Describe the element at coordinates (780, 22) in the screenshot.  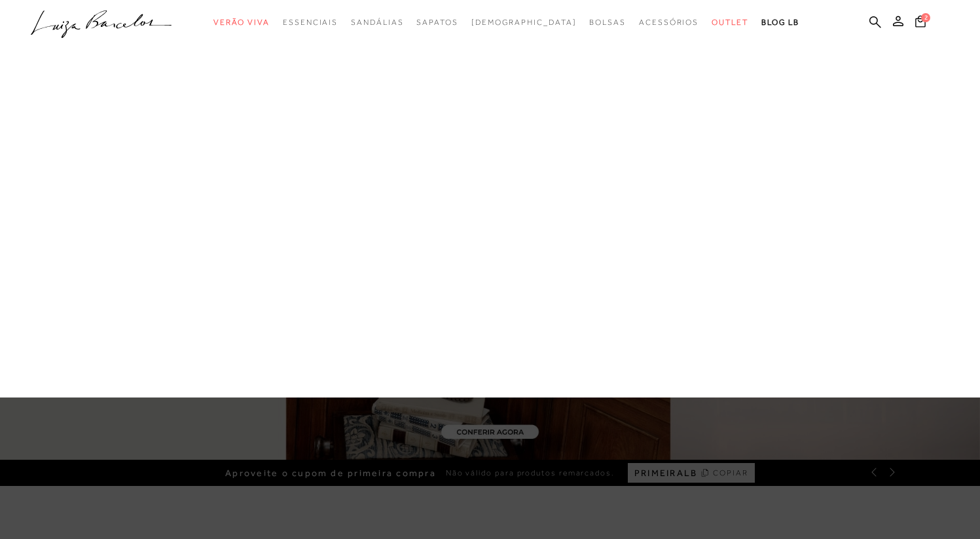
I see `span: BLOG LB` at that location.